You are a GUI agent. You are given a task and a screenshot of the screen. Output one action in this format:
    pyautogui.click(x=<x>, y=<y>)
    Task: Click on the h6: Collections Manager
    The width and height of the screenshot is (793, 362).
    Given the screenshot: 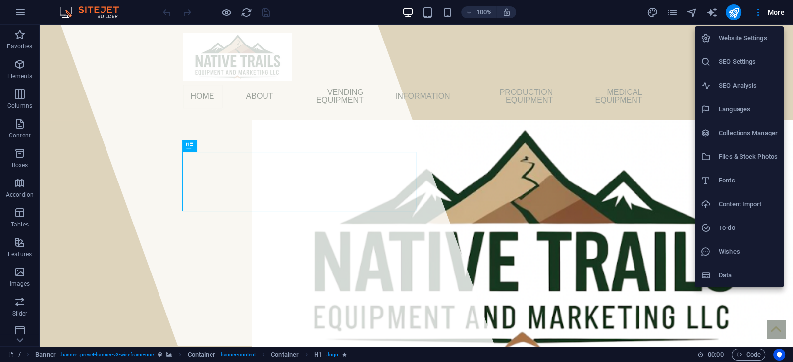 What is the action you would take?
    pyautogui.click(x=747, y=133)
    